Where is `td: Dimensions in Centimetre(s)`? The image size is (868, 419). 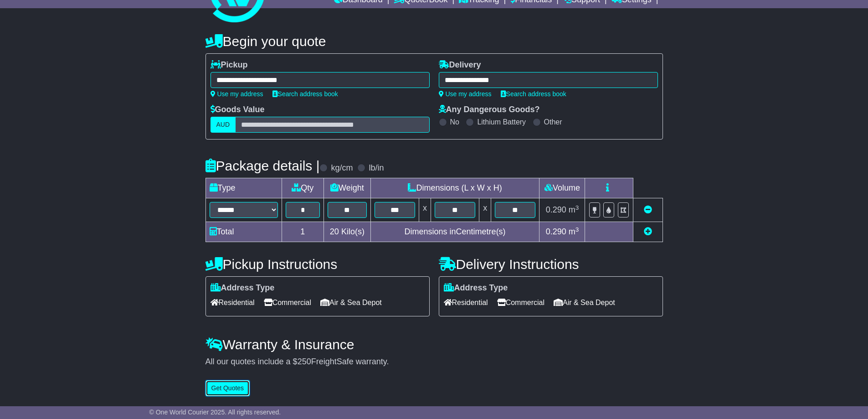 td: Dimensions in Centimetre(s) is located at coordinates (455, 232).